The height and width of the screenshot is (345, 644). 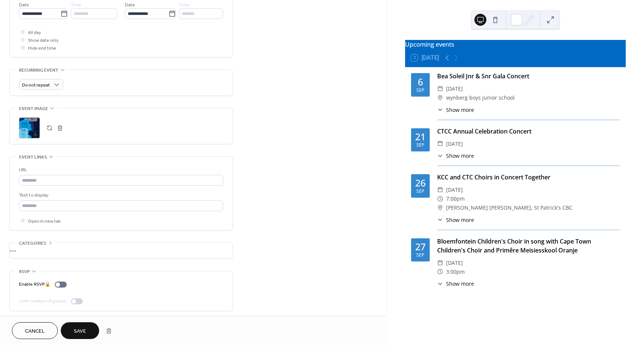 What do you see at coordinates (529, 246) in the screenshot?
I see `div: Bloemfontein Children's Choir in song with Cape Town Children's Choir and Primêre Meisiesskool Or...` at bounding box center [529, 246].